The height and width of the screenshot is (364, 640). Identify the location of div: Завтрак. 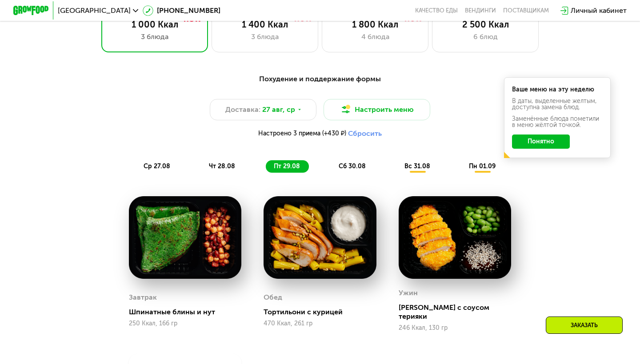
(143, 297).